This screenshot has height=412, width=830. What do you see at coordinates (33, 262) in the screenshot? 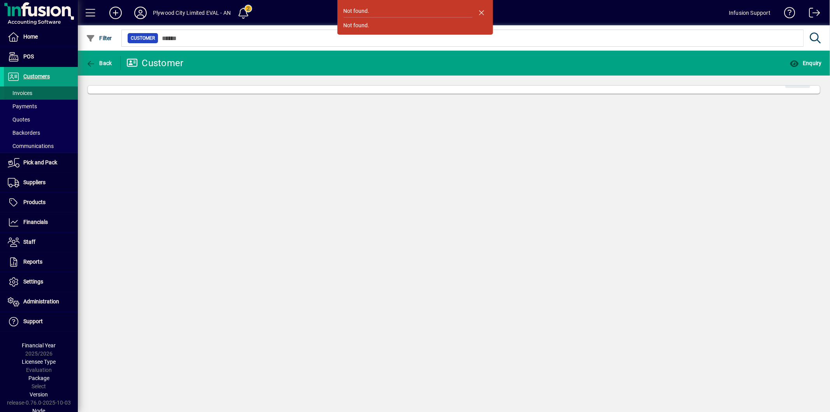
I see `span: Reports` at bounding box center [33, 262].